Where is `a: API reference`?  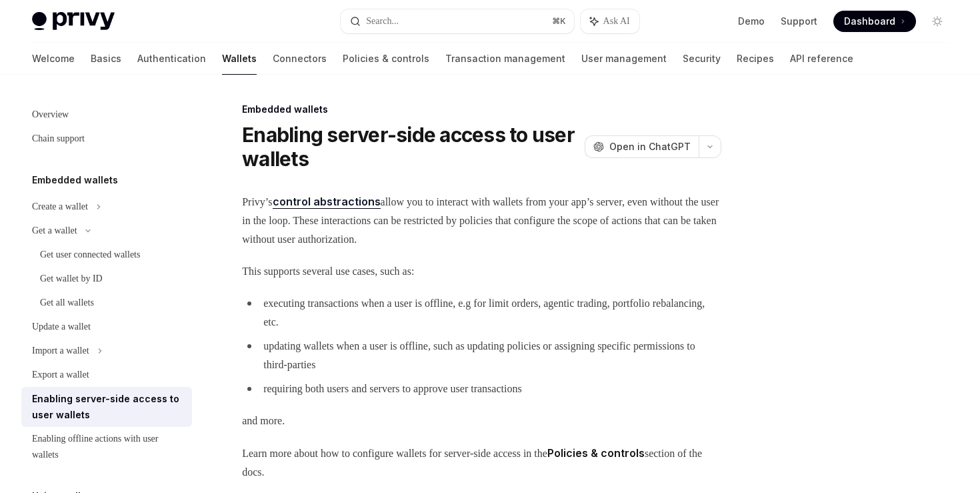
a: API reference is located at coordinates (822, 59).